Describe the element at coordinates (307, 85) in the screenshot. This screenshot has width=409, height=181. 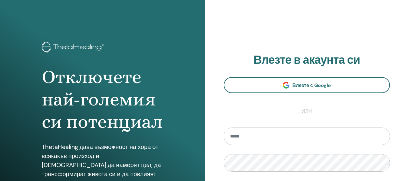
I see `a: Влезте с Google` at that location.